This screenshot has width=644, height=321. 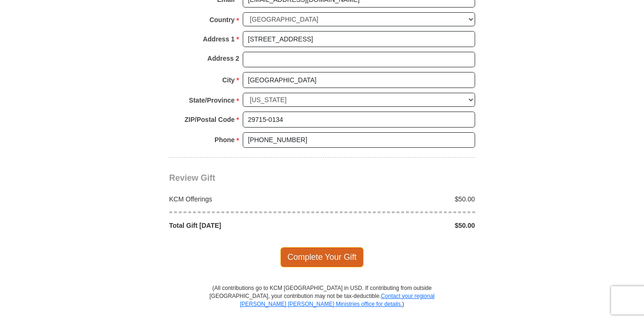 I want to click on strong: Address 1, so click(x=219, y=39).